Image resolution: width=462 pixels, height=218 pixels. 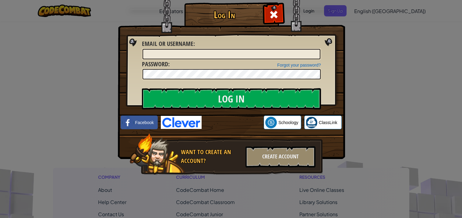 I want to click on span: Email or Username, so click(x=167, y=44).